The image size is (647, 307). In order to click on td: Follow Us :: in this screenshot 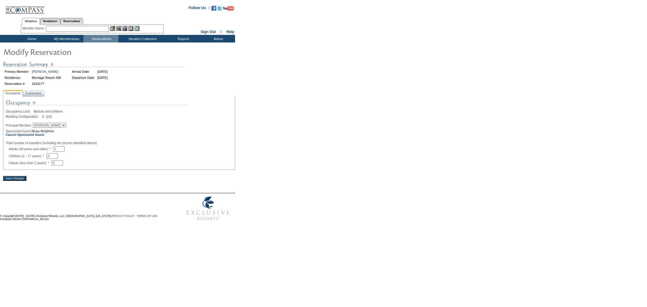, I will do `click(199, 9)`.